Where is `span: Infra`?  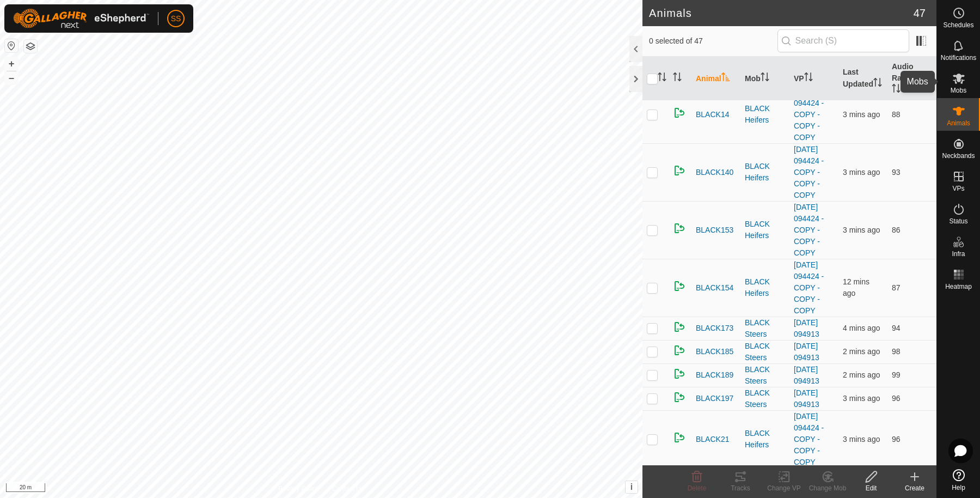
span: Infra is located at coordinates (958, 254).